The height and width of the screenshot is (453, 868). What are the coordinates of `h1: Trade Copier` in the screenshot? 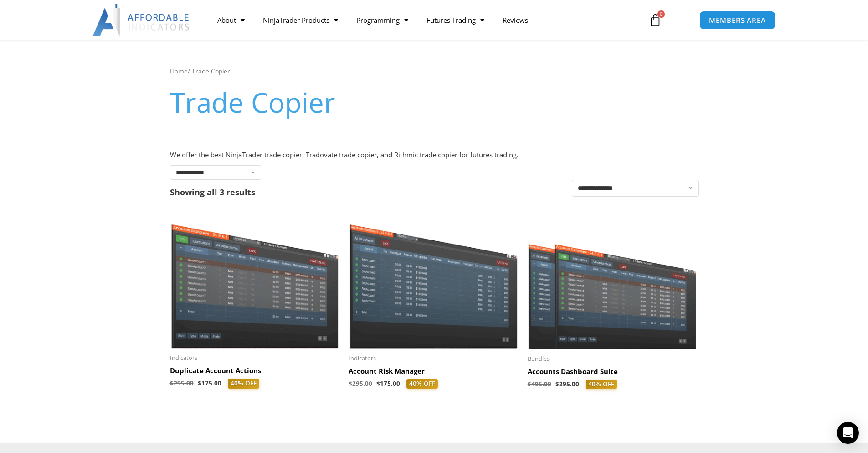 It's located at (434, 102).